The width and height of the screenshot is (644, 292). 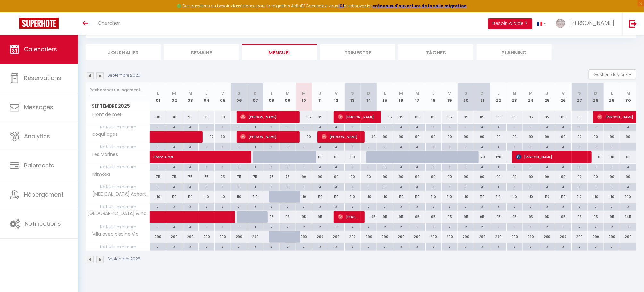 What do you see at coordinates (255, 97) in the screenshot?
I see `th: 07` at bounding box center [255, 97].